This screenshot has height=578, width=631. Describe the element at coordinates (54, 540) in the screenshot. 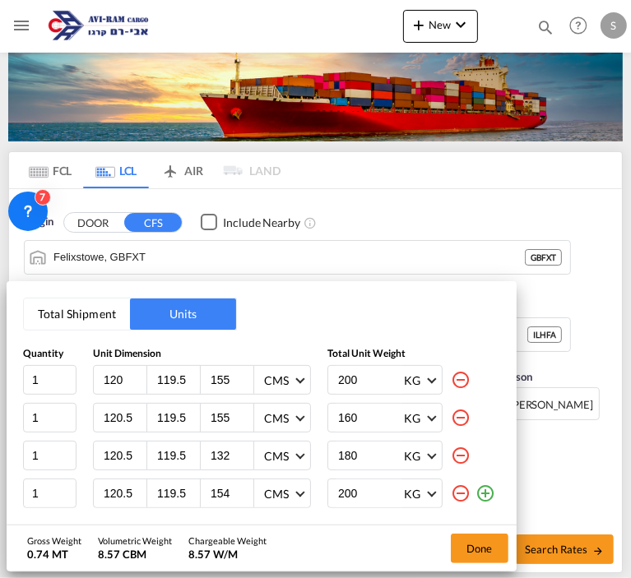

I see `div: Gross Weight` at that location.